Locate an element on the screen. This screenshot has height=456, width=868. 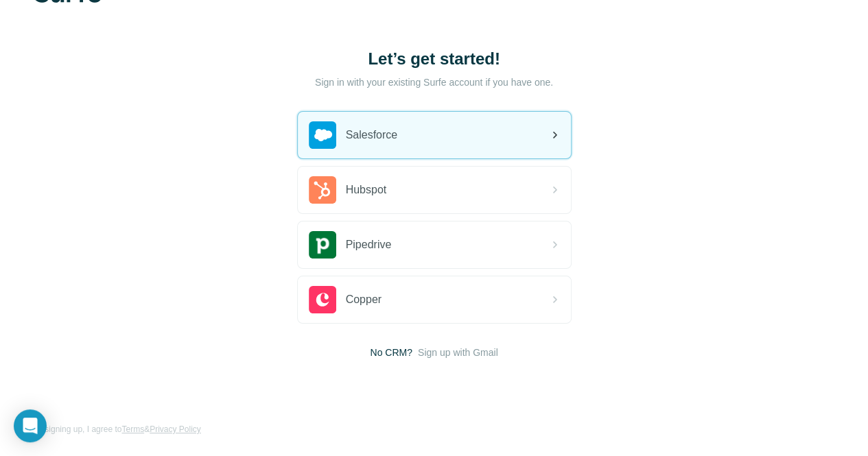
span: Sign up with Gmail is located at coordinates (458, 353).